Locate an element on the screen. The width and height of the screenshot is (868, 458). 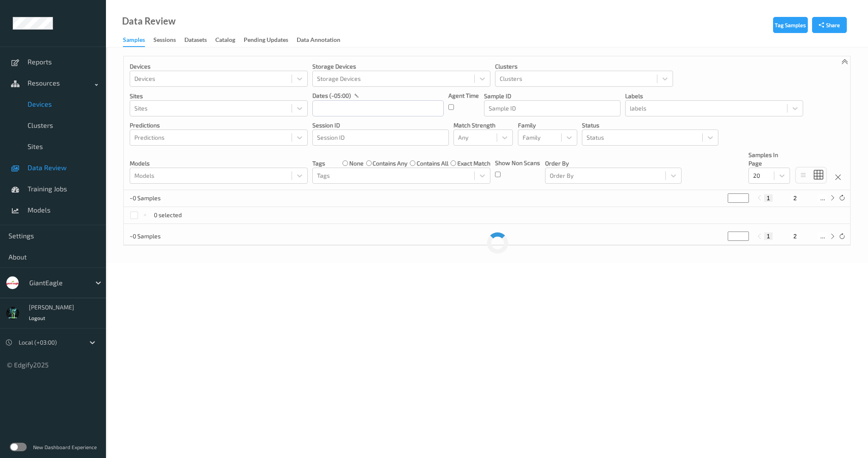
p: dates (-05:00) is located at coordinates (332, 96).